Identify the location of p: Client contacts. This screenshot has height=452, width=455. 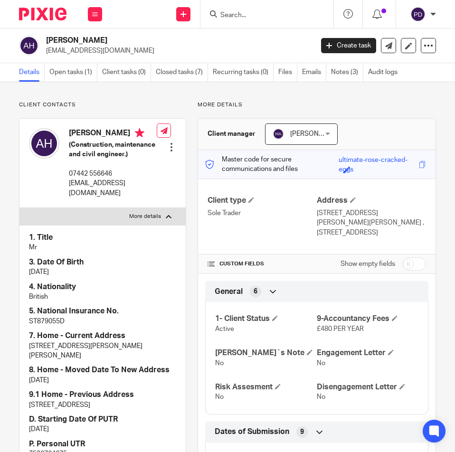
(103, 105).